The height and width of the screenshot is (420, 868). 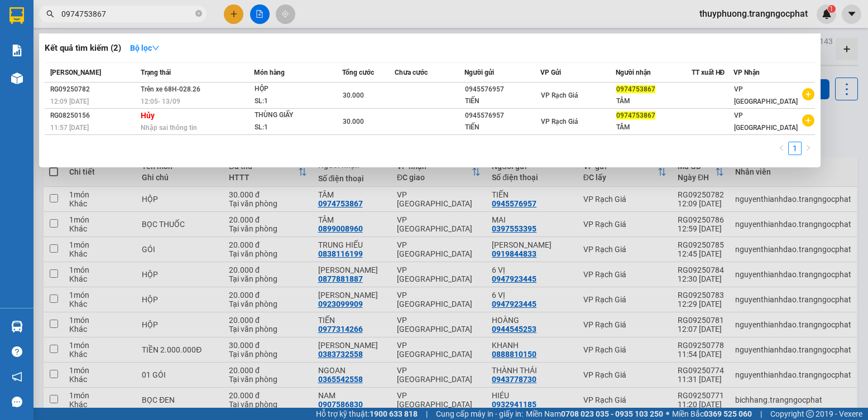 What do you see at coordinates (411, 72) in the screenshot?
I see `span: Chưa cước` at bounding box center [411, 72].